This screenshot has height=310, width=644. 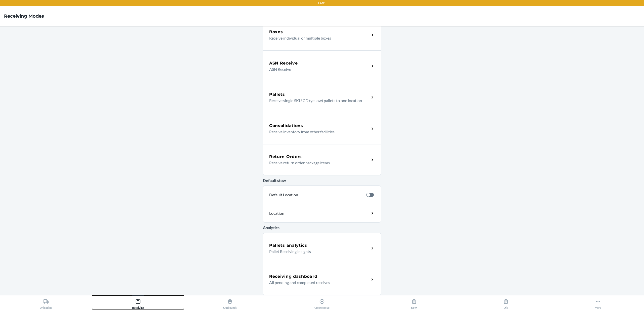 I want to click on p: Analytics, so click(x=322, y=228).